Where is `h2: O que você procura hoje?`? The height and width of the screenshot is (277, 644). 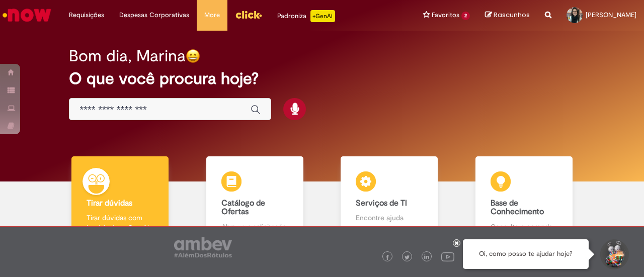 h2: O que você procura hoje? is located at coordinates (321, 78).